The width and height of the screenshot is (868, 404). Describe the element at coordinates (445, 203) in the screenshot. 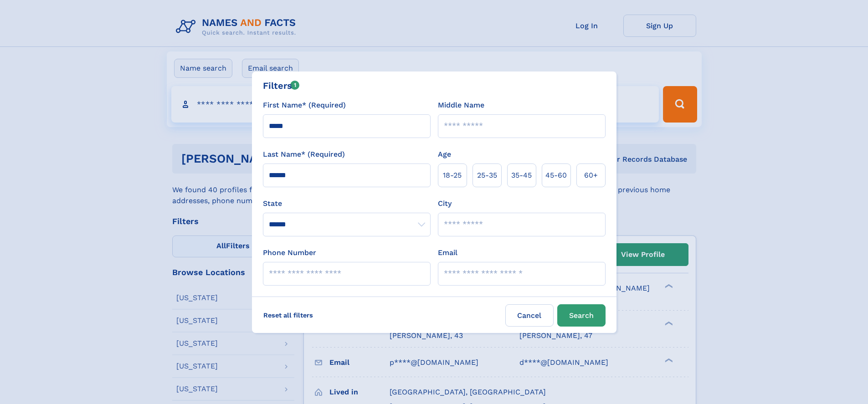

I see `label: City` at that location.